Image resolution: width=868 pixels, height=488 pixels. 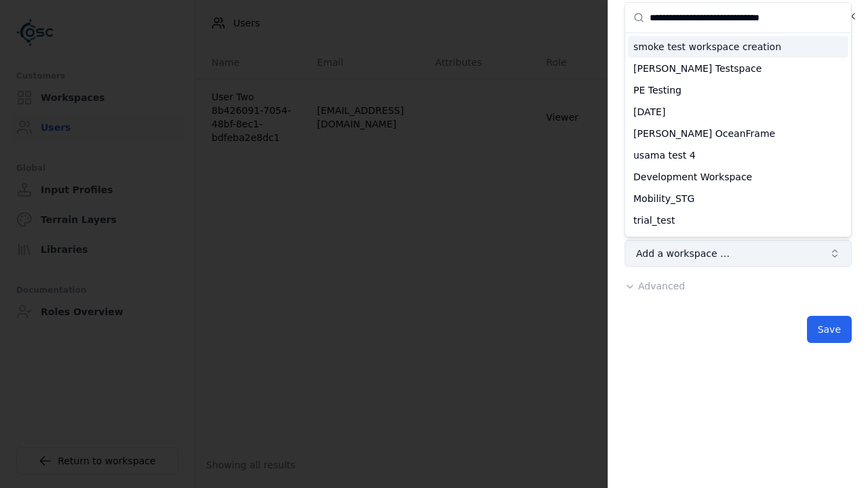 What do you see at coordinates (738, 242) in the screenshot?
I see `div: Assets` at bounding box center [738, 242].